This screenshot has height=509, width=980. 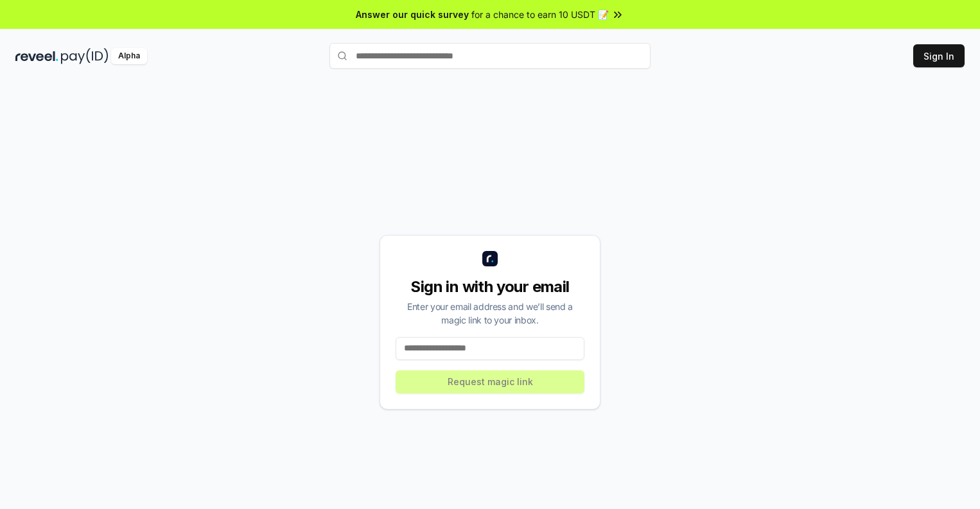 What do you see at coordinates (540, 14) in the screenshot?
I see `span: for a chance to earn 10 USDT 📝` at bounding box center [540, 14].